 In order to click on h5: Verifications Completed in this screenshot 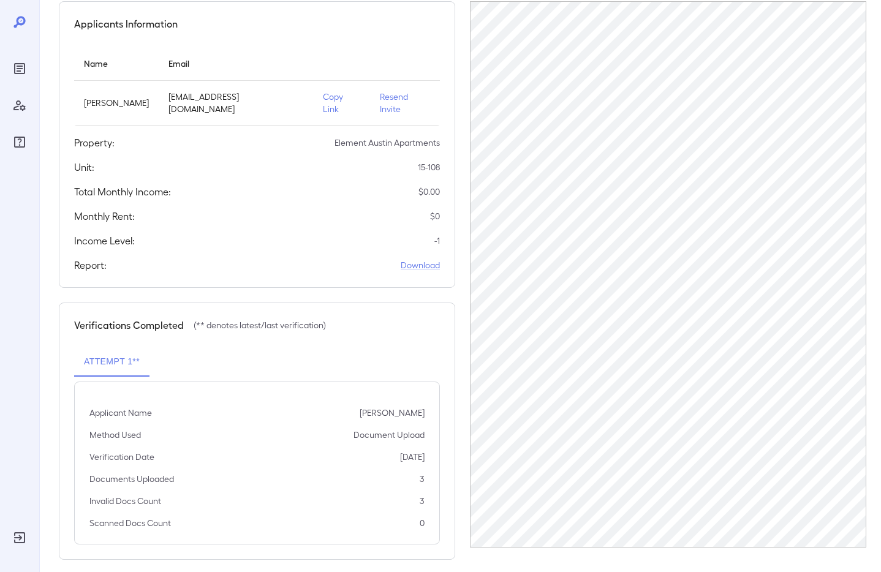, I will do `click(129, 325)`.